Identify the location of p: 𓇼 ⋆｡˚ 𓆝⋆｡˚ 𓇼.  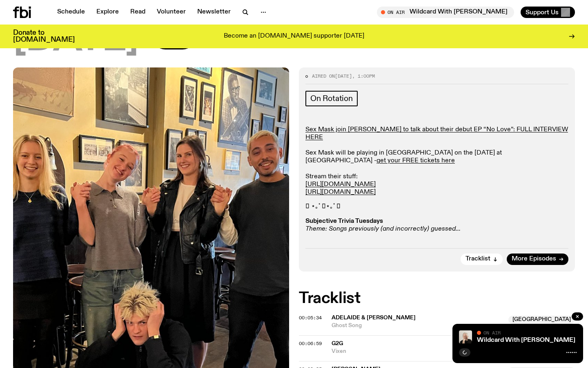
(437, 206).